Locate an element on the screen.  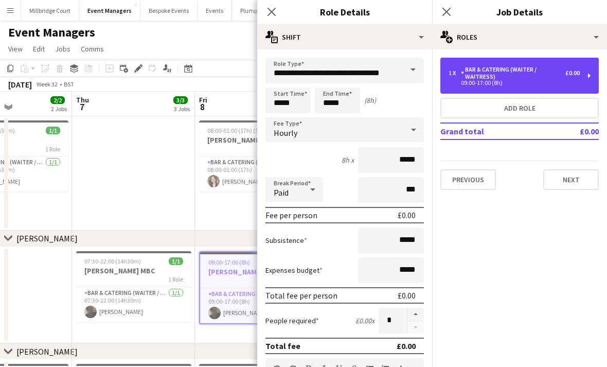
span: Jobs is located at coordinates (63, 49).